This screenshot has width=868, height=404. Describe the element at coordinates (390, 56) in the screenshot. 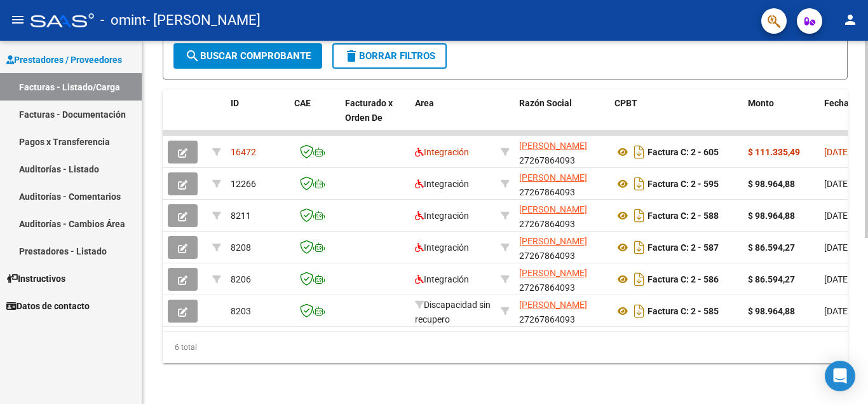

I see `button: Borrar Filtros` at that location.